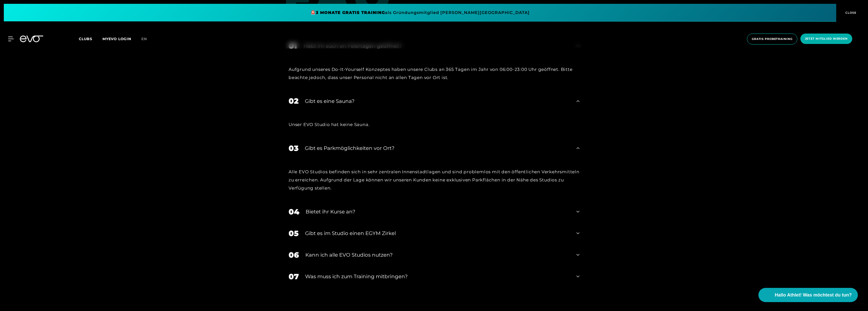 The width and height of the screenshot is (868, 311). What do you see at coordinates (117, 39) in the screenshot?
I see `a: MYEVO LOGIN` at bounding box center [117, 39].